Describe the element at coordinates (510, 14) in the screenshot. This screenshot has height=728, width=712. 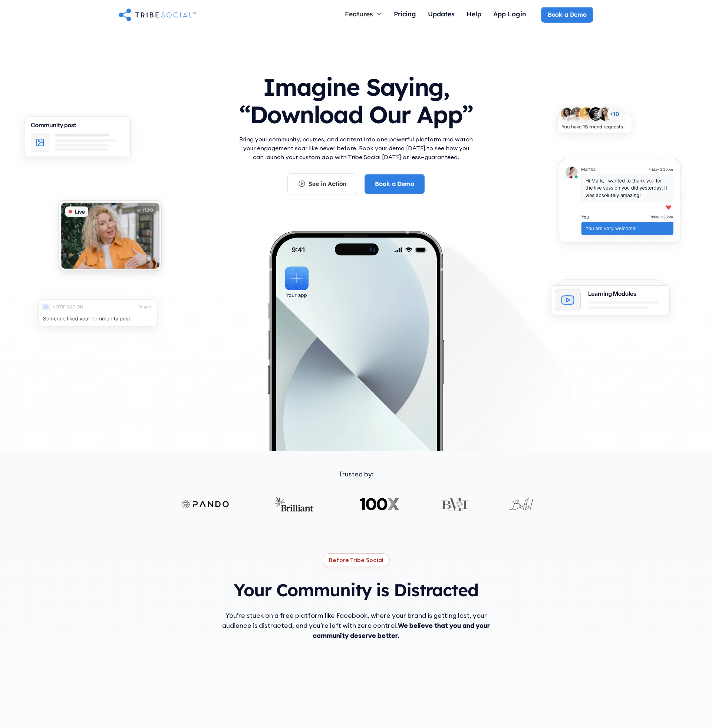
I see `div: App Login` at that location.